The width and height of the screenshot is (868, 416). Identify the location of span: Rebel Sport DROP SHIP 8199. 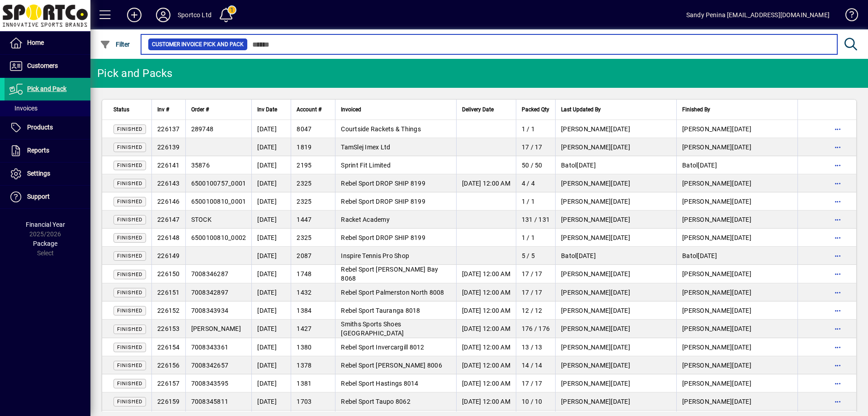
(383, 201).